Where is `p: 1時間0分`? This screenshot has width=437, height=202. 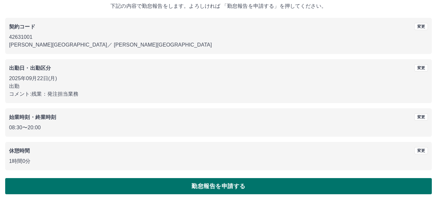 p: 1時間0分 is located at coordinates (218, 162).